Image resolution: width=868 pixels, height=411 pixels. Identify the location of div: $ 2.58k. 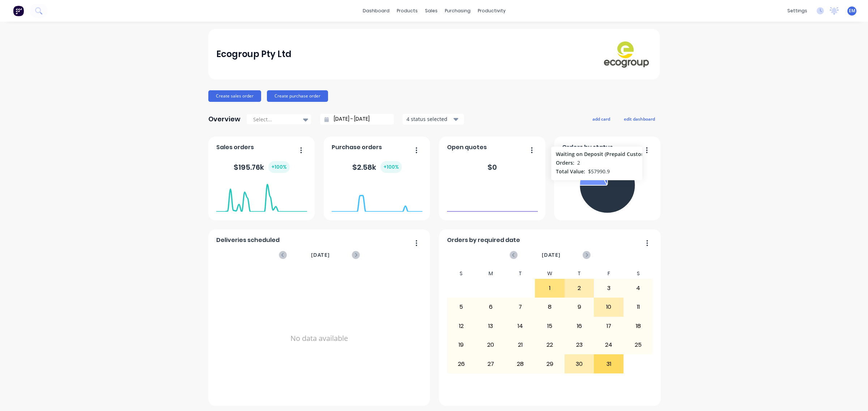
(377, 167).